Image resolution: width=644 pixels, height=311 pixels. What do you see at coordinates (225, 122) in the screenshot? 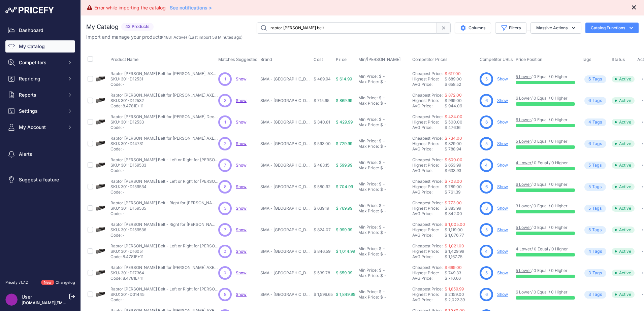
I see `span: 1` at bounding box center [225, 122].